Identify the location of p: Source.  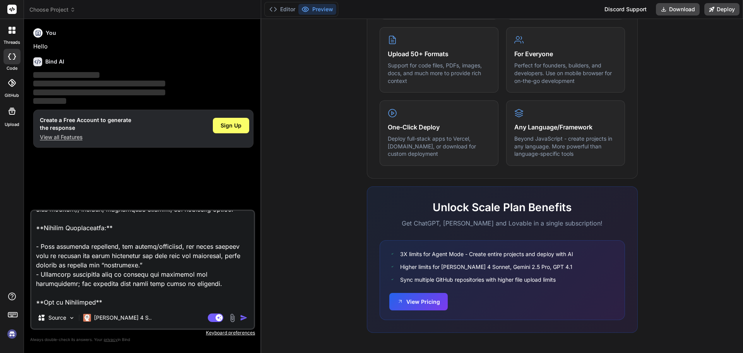
(57, 317).